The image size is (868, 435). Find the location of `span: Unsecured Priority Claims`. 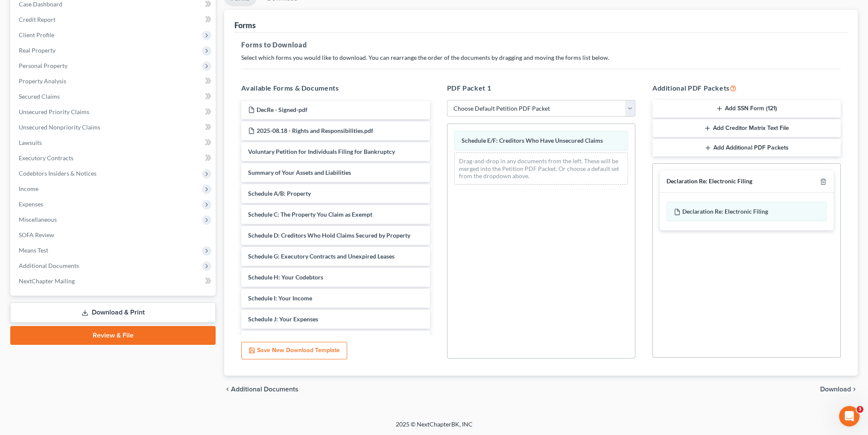

span: Unsecured Priority Claims is located at coordinates (54, 112).